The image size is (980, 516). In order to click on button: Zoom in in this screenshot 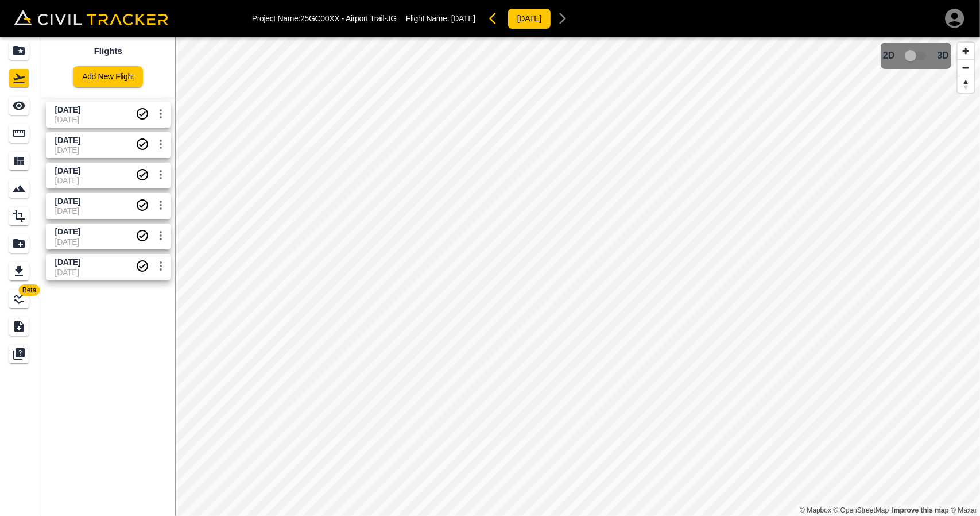, I will do `click(965, 50)`.